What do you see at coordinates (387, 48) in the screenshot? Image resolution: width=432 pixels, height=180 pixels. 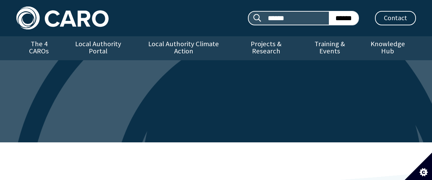 I see `a: Knowledge Hub` at bounding box center [387, 48].